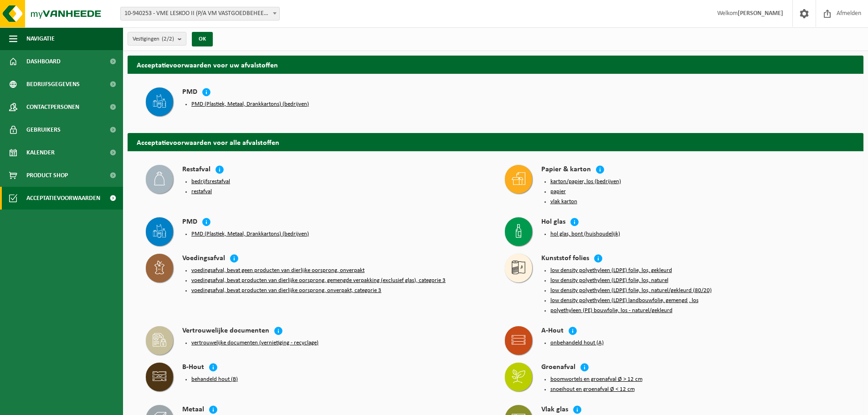 The height and width of the screenshot is (415, 868). I want to click on span: Vestigingen, so click(153, 39).